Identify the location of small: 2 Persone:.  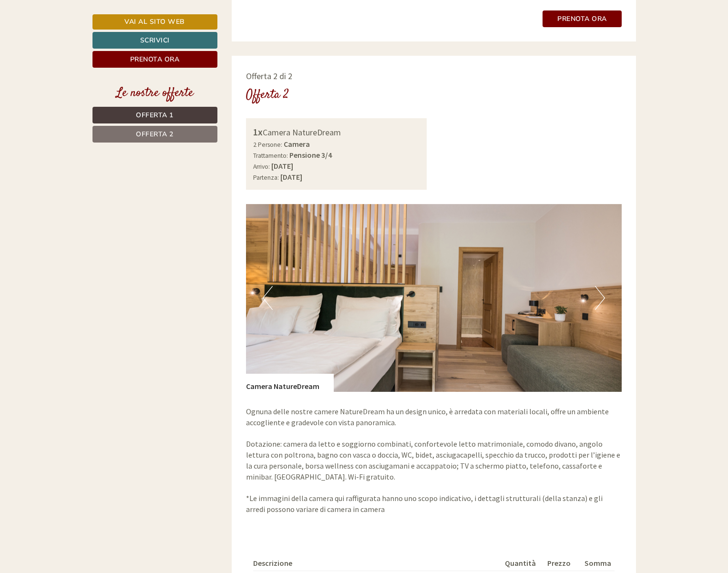
(267, 144).